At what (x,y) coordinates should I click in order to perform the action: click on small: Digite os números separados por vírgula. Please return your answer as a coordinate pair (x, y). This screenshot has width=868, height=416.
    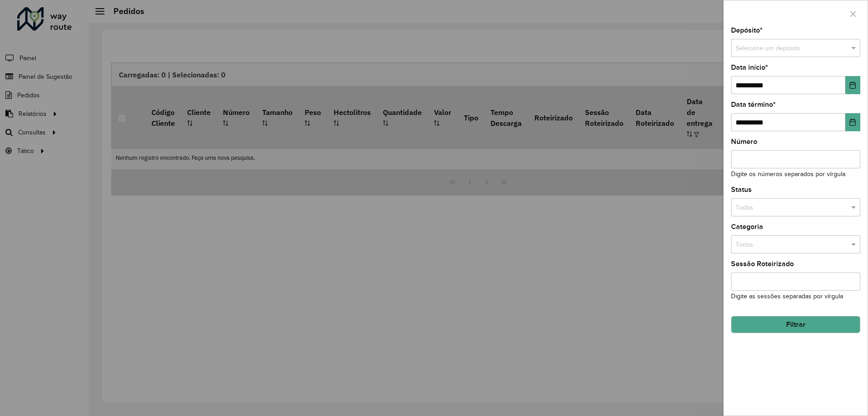
    Looking at the image, I should click on (788, 173).